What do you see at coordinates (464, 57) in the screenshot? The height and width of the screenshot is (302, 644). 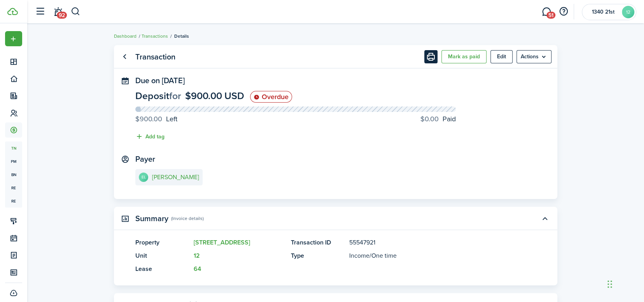 I see `button: Mark as paid` at bounding box center [464, 57].